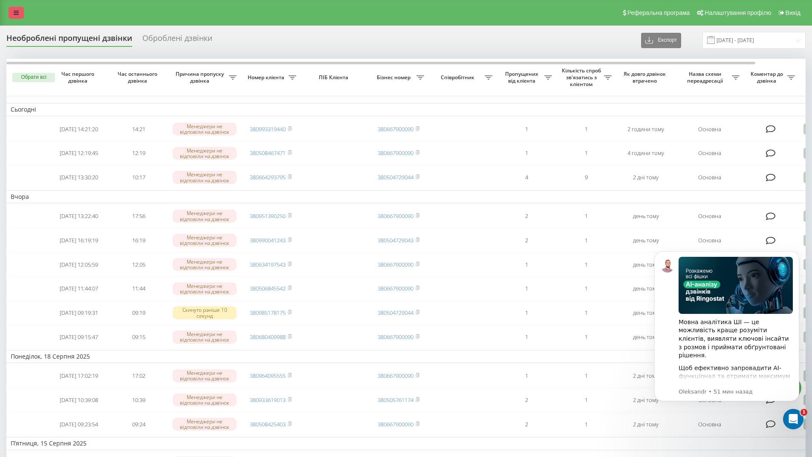 The width and height of the screenshot is (812, 457). I want to click on td: 17:56, so click(138, 216).